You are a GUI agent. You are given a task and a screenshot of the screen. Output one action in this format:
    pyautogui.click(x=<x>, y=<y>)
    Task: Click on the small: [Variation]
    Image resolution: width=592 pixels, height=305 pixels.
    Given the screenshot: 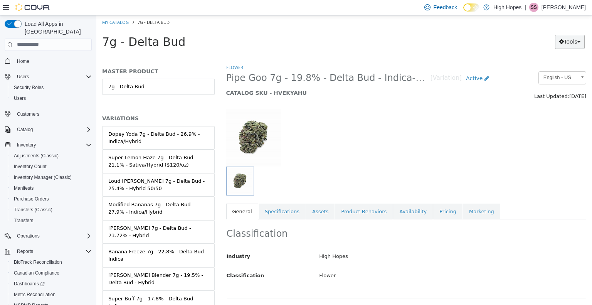 What is the action you would take?
    pyautogui.click(x=350, y=63)
    